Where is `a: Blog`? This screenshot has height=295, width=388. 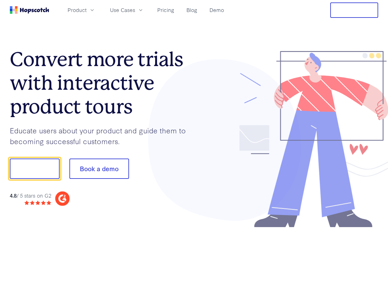
a: Blog is located at coordinates (192, 10).